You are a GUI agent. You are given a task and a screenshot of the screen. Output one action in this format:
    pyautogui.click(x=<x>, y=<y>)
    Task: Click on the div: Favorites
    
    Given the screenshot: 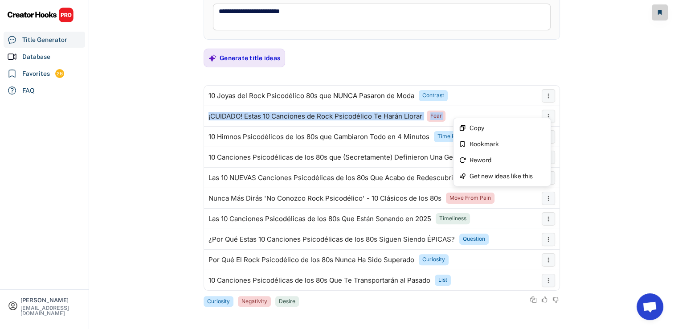 What is the action you would take?
    pyautogui.click(x=36, y=74)
    